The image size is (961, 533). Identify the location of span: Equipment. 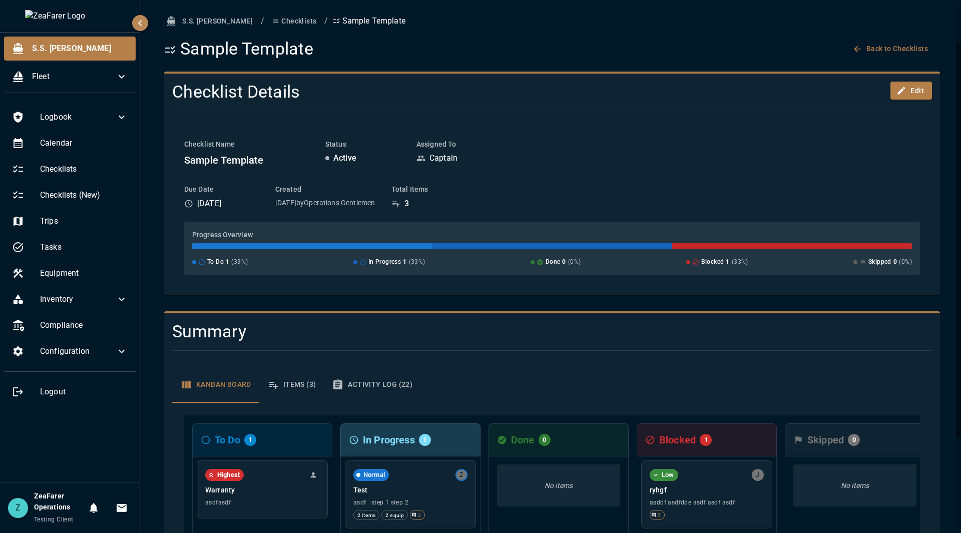
(84, 273).